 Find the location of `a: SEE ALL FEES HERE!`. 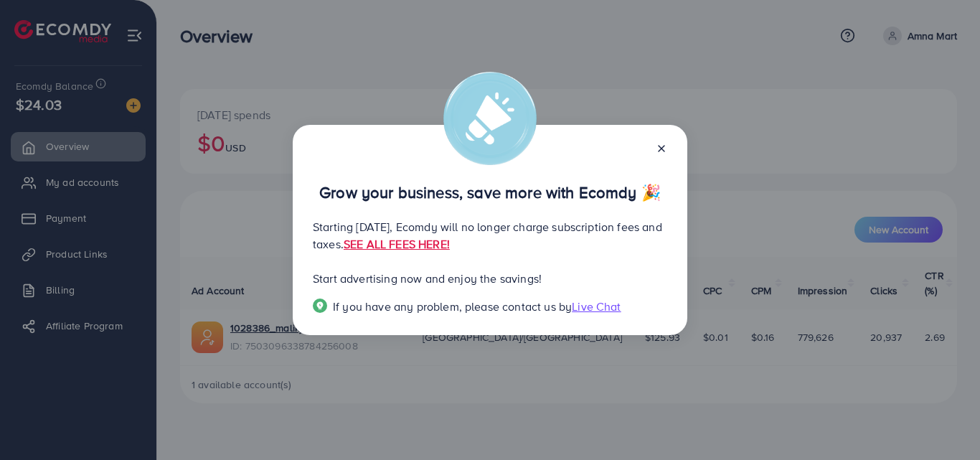

a: SEE ALL FEES HERE! is located at coordinates (397, 244).